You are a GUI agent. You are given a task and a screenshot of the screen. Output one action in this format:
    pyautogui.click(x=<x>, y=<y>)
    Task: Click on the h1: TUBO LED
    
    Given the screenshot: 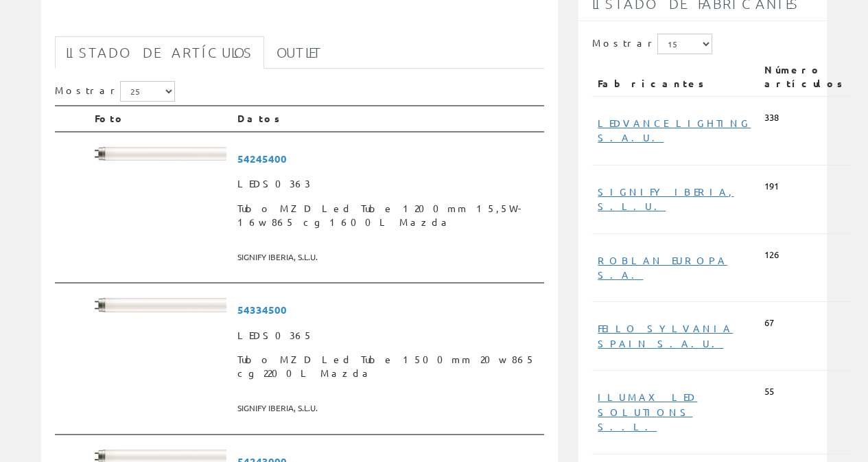 What is the action you would take?
    pyautogui.click(x=299, y=16)
    